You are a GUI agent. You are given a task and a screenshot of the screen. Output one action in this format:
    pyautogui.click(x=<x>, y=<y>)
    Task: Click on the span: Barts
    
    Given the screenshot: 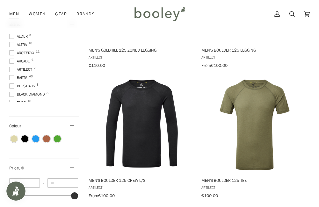 What is the action you would take?
    pyautogui.click(x=19, y=78)
    